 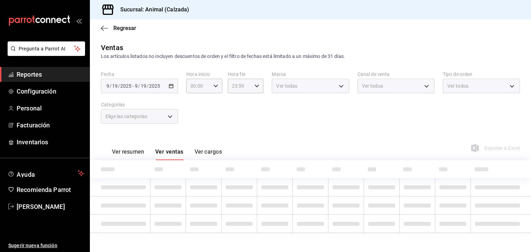 I want to click on span: Ver todas, so click(x=286, y=86).